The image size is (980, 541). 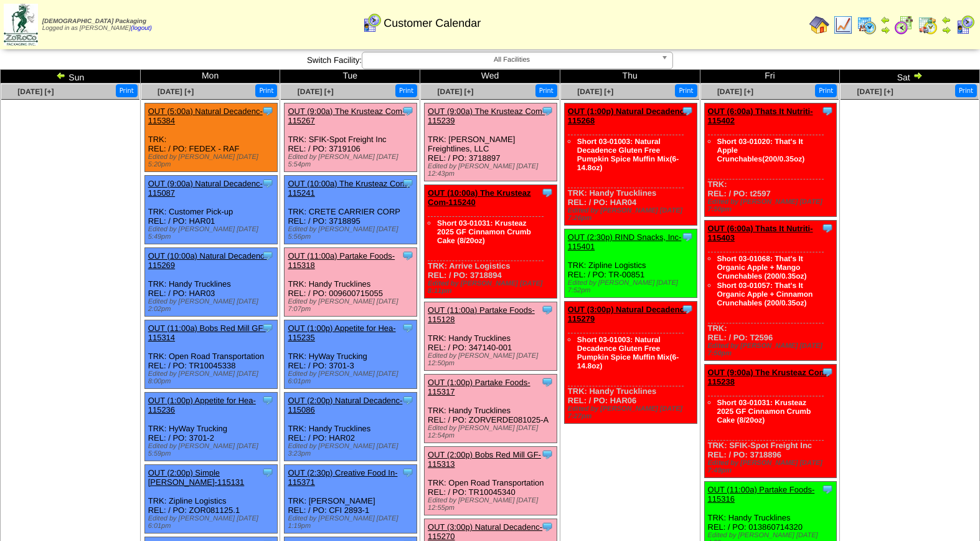 I want to click on img: calendarblend.gif, so click(x=904, y=25).